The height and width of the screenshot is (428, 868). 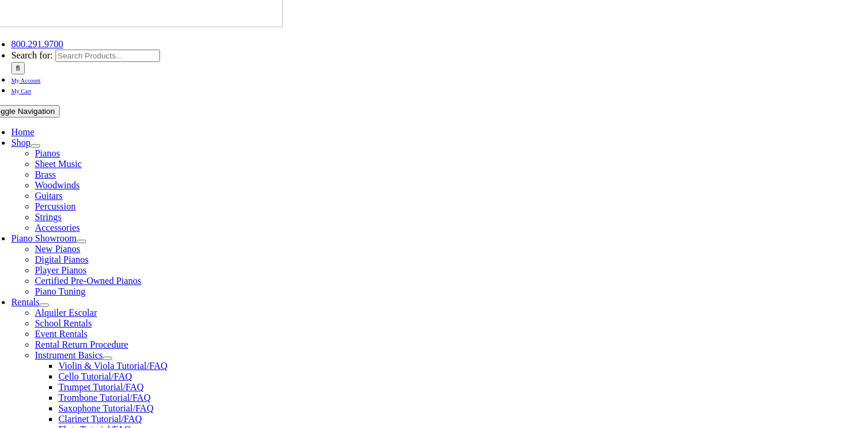 I want to click on span: Search for:, so click(x=32, y=55).